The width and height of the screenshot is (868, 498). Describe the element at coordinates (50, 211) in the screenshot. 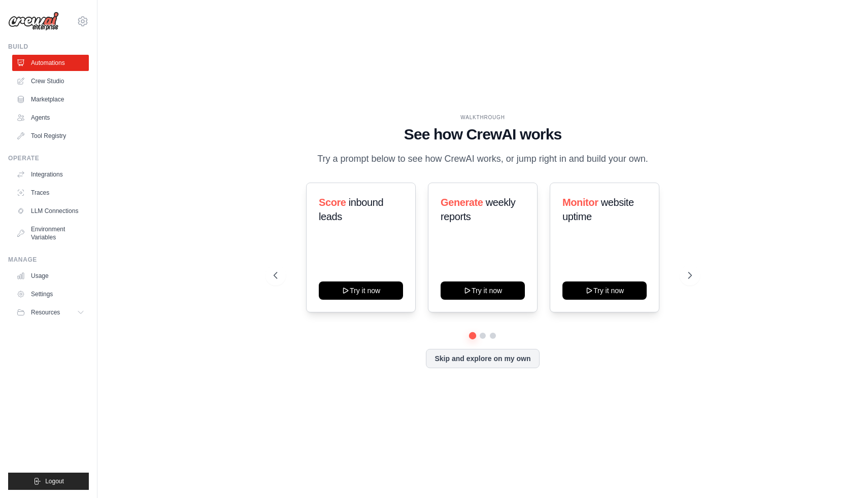

I see `a: LLM Connections` at that location.